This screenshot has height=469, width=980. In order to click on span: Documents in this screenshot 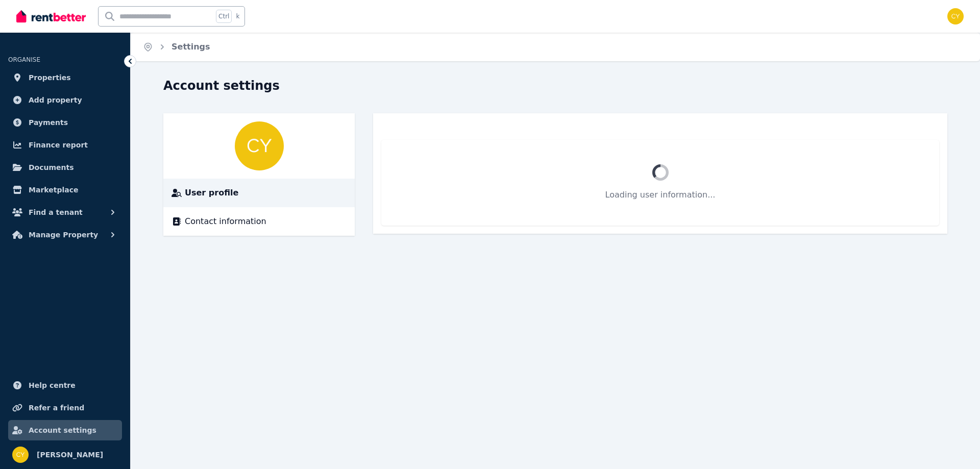, I will do `click(51, 167)`.